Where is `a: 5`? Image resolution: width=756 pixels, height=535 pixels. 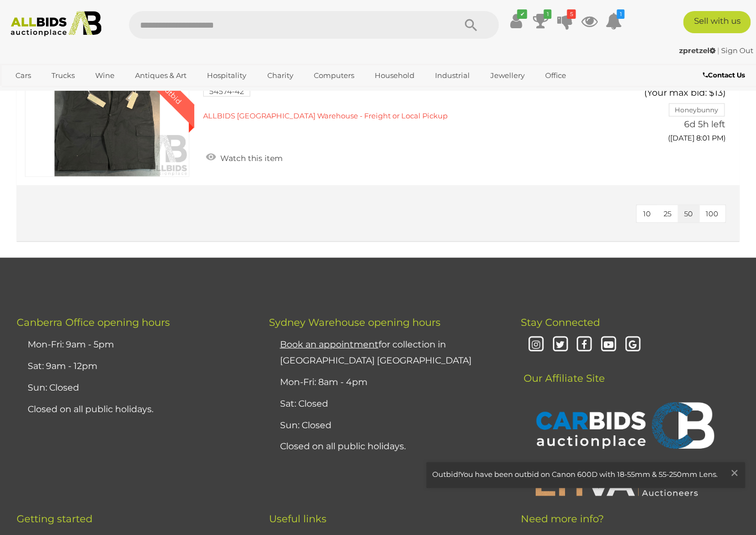
a: 5 is located at coordinates (564, 21).